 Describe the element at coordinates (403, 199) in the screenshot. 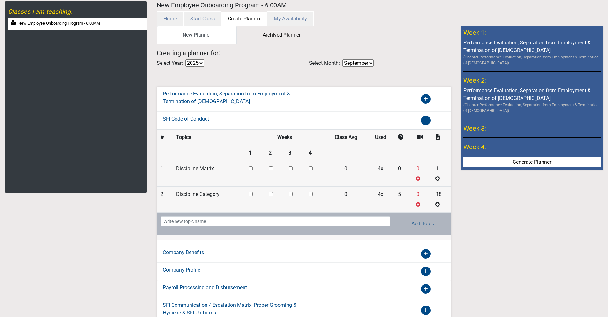

I see `td: 5` at that location.